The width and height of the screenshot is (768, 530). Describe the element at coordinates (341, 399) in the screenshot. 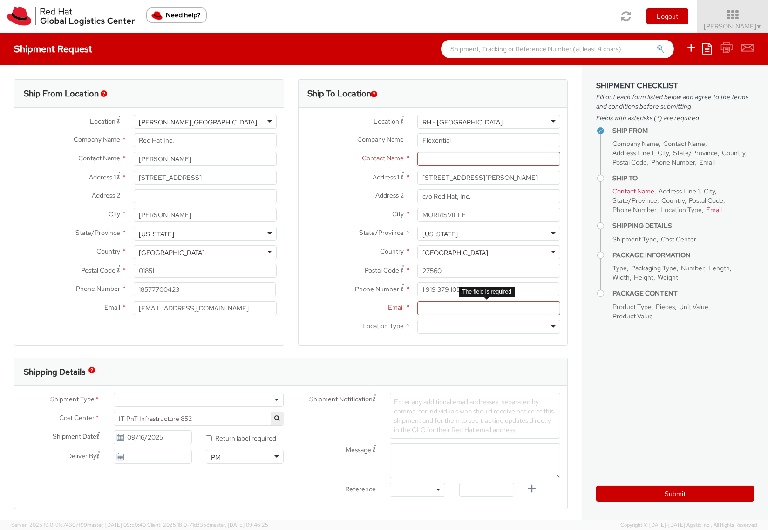

I see `span: Shipment Notification` at that location.